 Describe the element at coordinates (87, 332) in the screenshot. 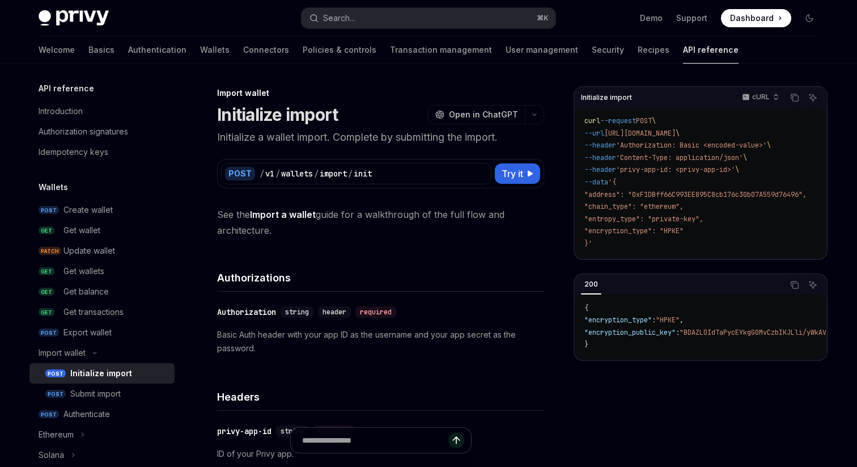

I see `div: Export wallet` at that location.